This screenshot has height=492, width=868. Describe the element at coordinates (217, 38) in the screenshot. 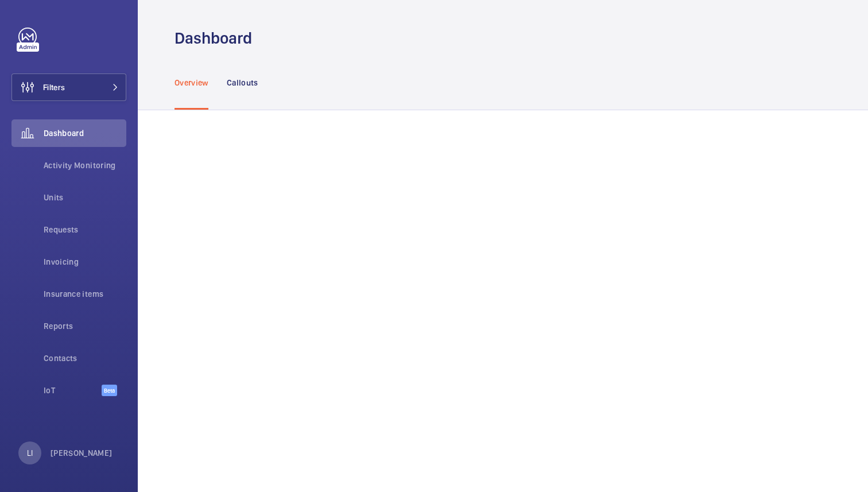

I see `h1: Dashboard` at that location.